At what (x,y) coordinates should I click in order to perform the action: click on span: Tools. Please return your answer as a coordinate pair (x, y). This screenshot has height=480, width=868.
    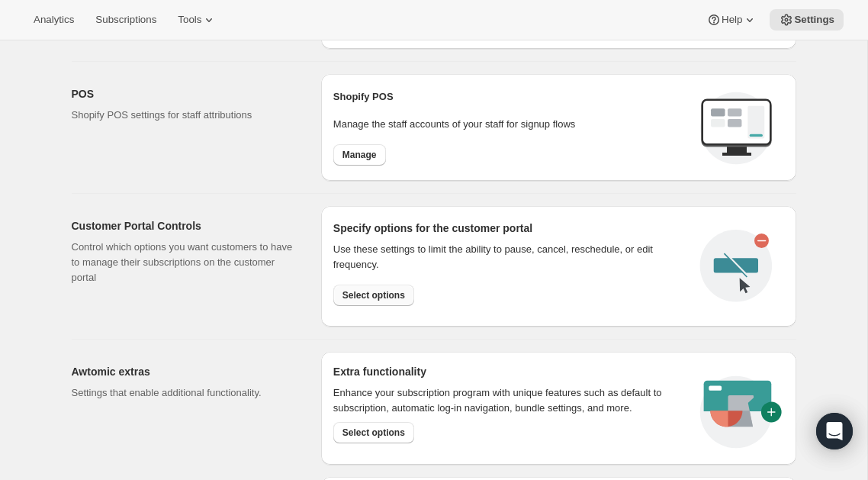
    Looking at the image, I should click on (190, 20).